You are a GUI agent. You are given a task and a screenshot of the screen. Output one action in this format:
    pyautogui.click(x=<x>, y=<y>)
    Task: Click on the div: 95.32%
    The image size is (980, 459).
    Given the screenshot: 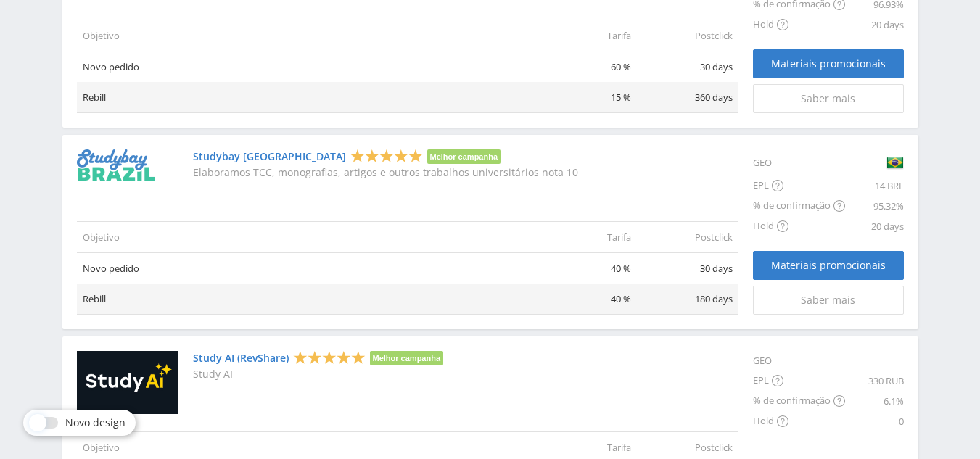 What is the action you would take?
    pyautogui.click(x=874, y=206)
    